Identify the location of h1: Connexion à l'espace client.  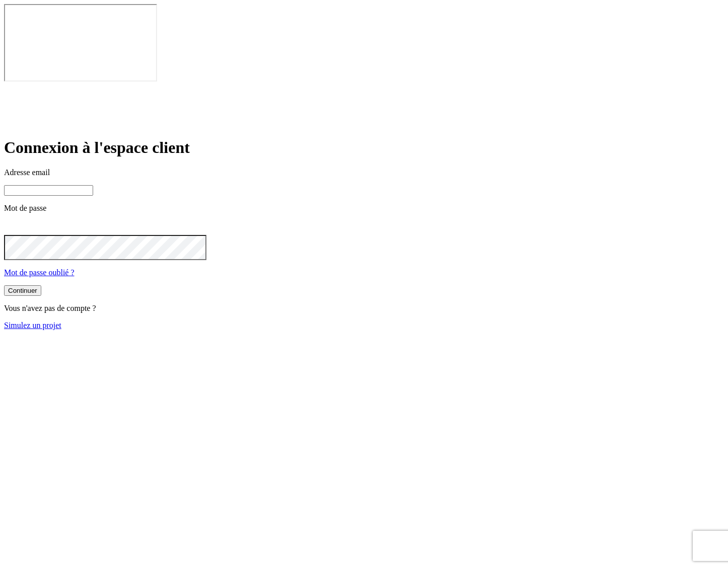
(364, 148).